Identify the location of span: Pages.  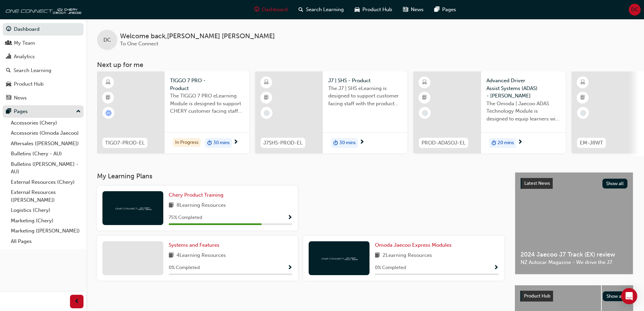
(449, 9).